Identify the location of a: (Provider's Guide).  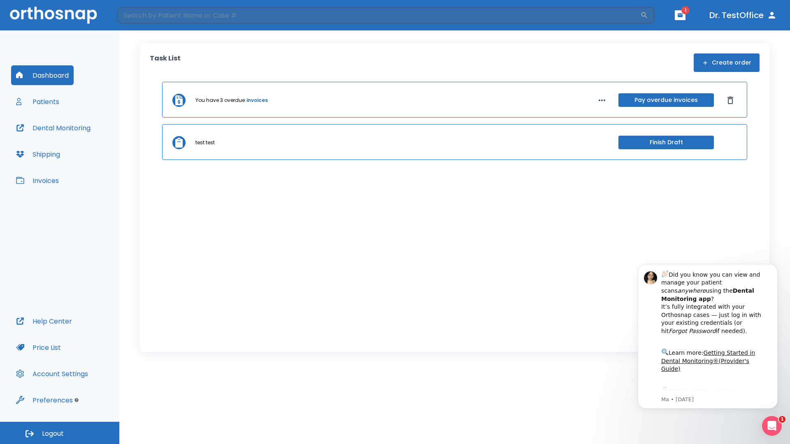
(80, 109).